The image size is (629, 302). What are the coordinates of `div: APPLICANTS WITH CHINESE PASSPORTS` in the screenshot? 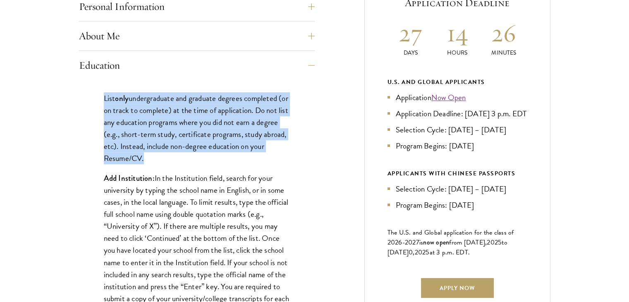 It's located at (457, 173).